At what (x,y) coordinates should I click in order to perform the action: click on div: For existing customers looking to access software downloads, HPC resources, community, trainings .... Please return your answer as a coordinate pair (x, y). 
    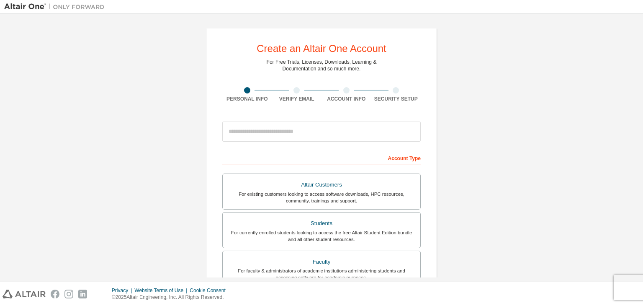
    Looking at the image, I should click on (321, 197).